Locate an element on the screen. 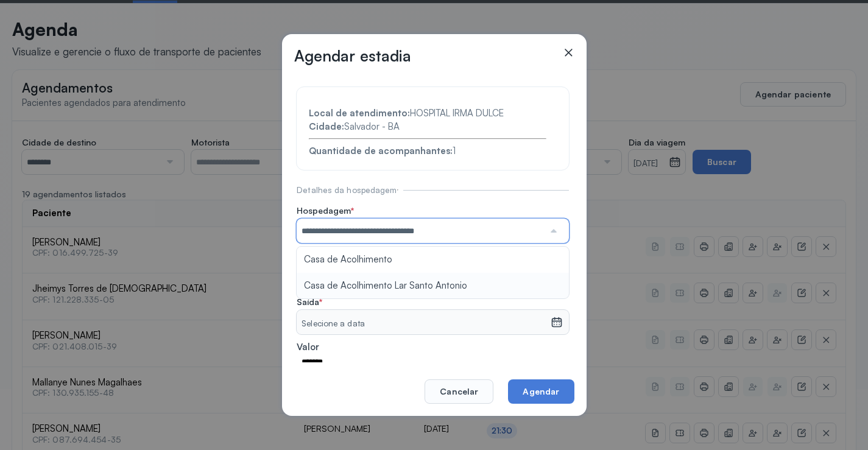  li: Casa de Acolhimento is located at coordinates (433, 260).